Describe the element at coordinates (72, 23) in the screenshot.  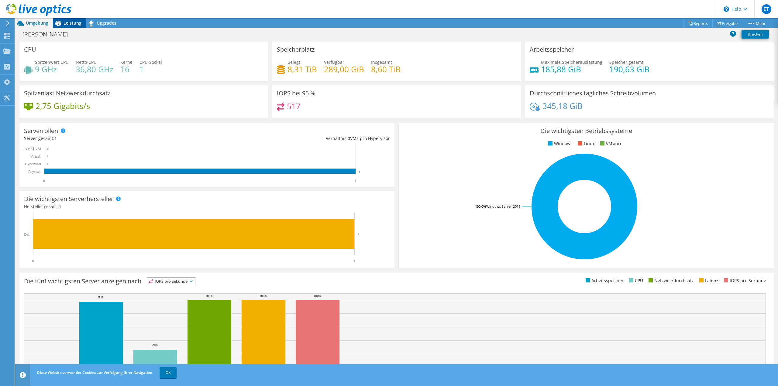
I see `span: Leistung` at that location.